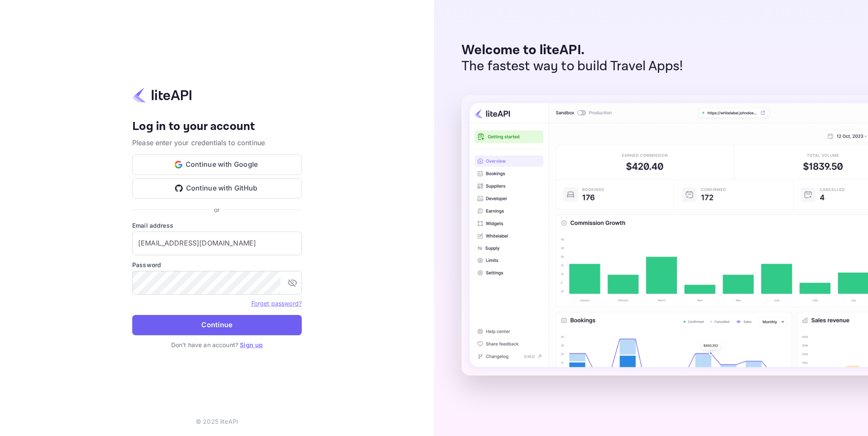 The width and height of the screenshot is (868, 436). What do you see at coordinates (217, 210) in the screenshot?
I see `p: or` at bounding box center [217, 210].